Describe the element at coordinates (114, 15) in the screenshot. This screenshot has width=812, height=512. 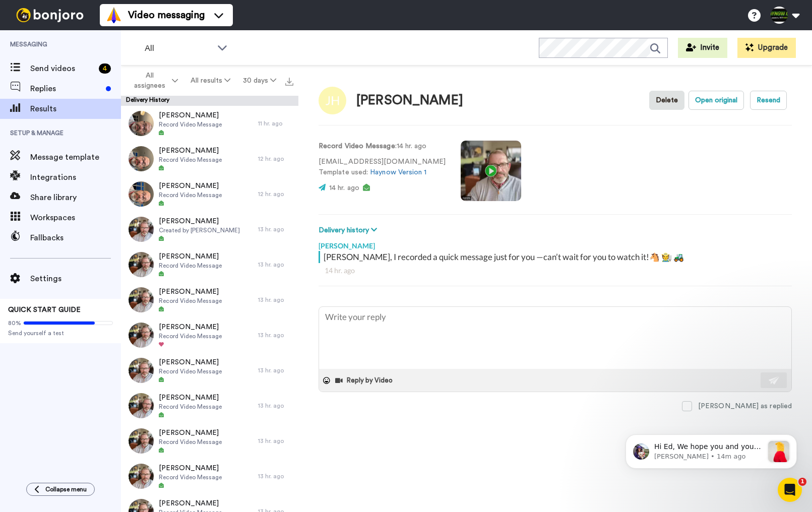
I see `img: vm-color.svg` at that location.